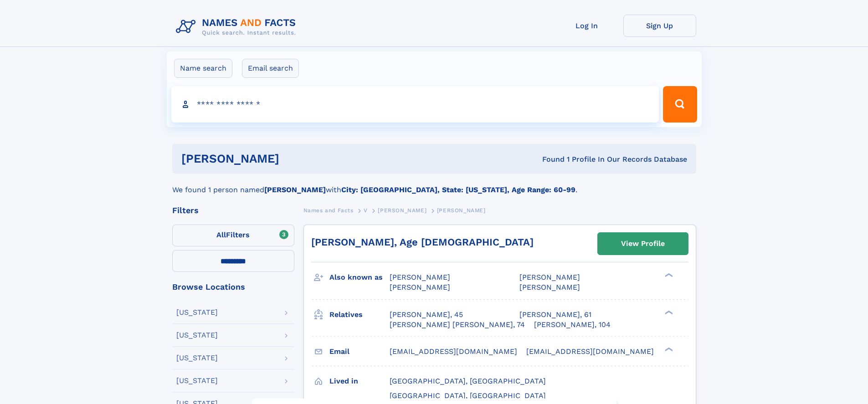  Describe the element at coordinates (221, 235) in the screenshot. I see `span: All` at that location.